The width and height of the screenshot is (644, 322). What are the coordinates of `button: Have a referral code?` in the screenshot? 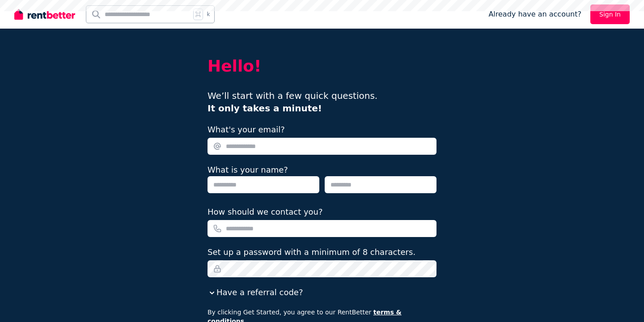 It's located at (255, 293).